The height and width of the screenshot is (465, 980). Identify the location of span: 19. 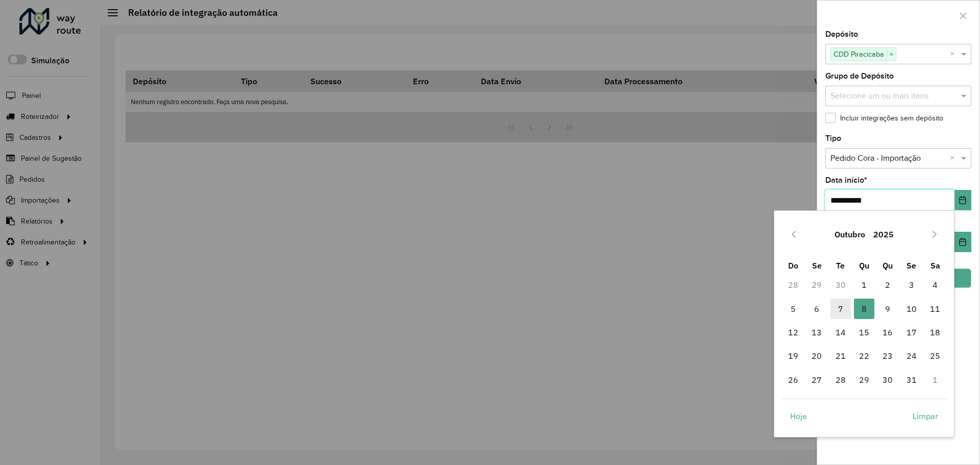
(793, 356).